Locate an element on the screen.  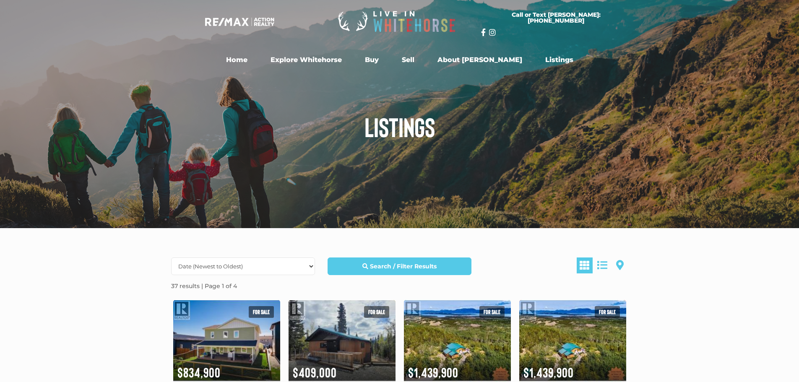
nav: Menu is located at coordinates (400, 60).